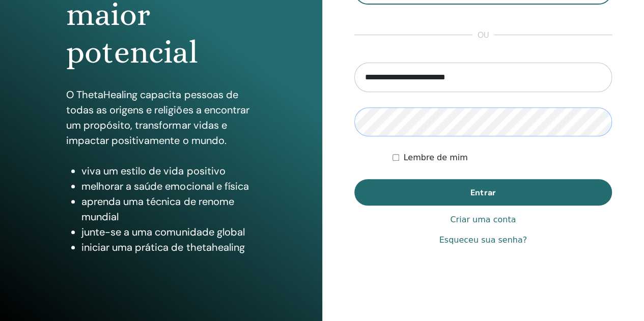 This screenshot has height=321, width=644. Describe the element at coordinates (483, 219) in the screenshot. I see `font: Criar uma conta` at that location.